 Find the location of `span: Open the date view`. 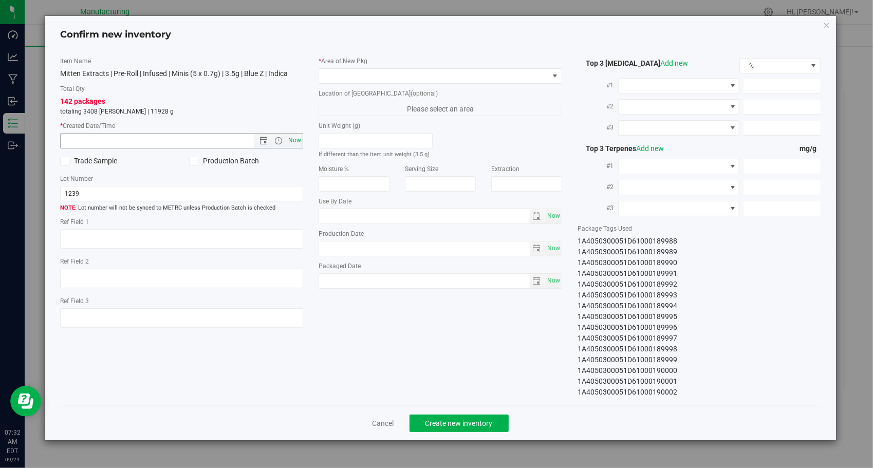

span: Open the date view is located at coordinates (264, 141).